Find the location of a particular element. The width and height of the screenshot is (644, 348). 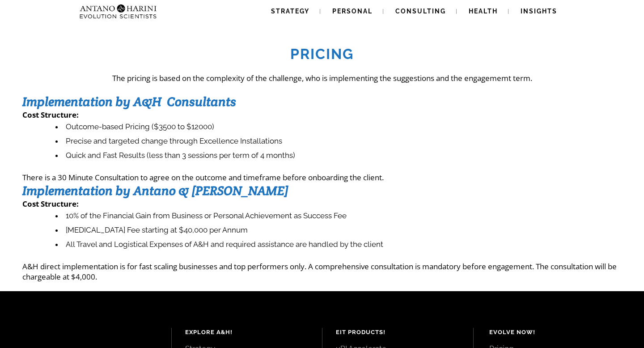

p: There is a 30 Minute Consultation to agree on the outcome and timeframe before onboarding the cli... is located at coordinates (322, 177).